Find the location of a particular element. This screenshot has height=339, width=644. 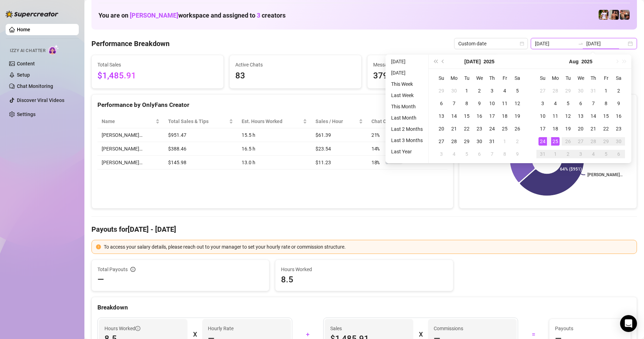

li: Last Month is located at coordinates (407, 118).